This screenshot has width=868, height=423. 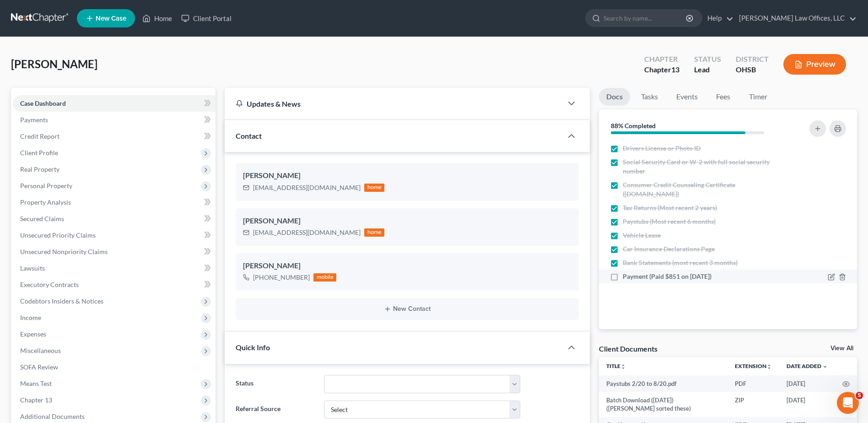 What do you see at coordinates (46, 186) in the screenshot?
I see `span: Personal Property` at bounding box center [46, 186].